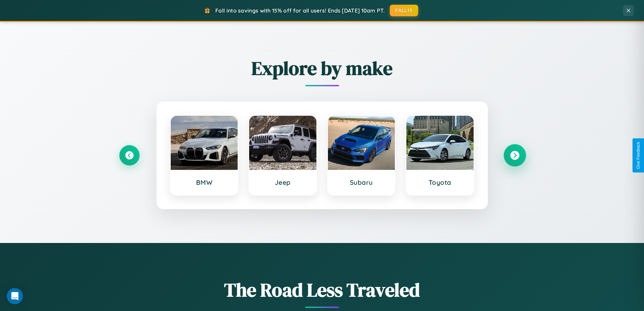 The height and width of the screenshot is (311, 644). Describe the element at coordinates (283, 182) in the screenshot. I see `h3: Jeep` at that location.